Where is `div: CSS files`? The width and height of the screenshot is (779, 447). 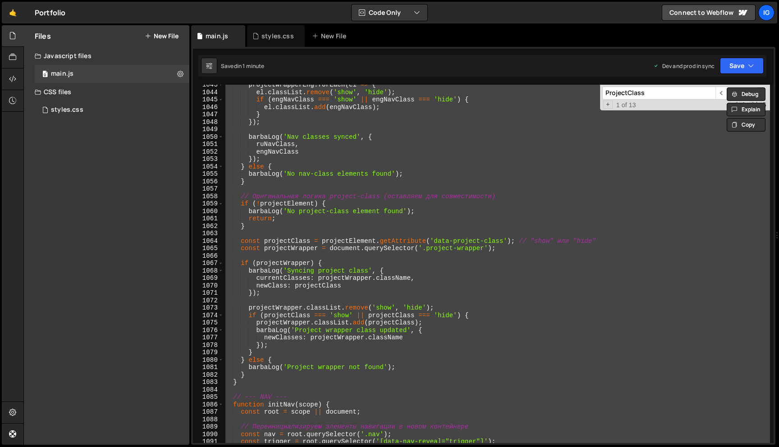
div: CSS files is located at coordinates (106, 92).